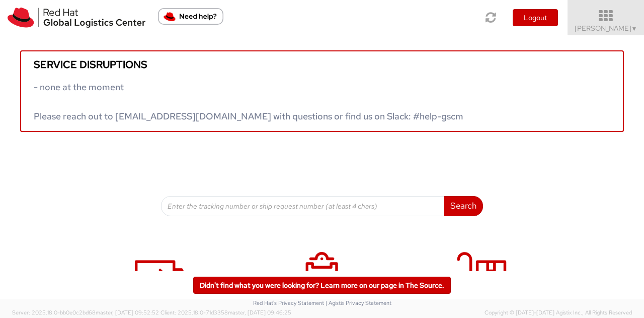 The image size is (644, 318). What do you see at coordinates (322, 65) in the screenshot?
I see `h5: Service disruptions` at bounding box center [322, 65].